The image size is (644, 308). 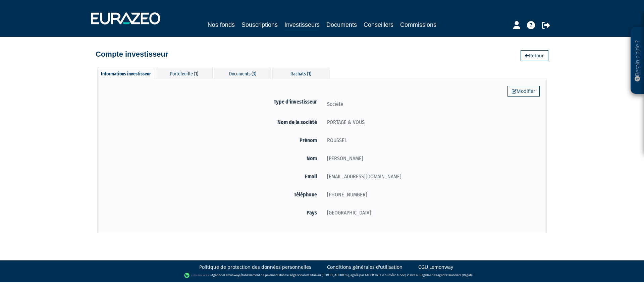 What do you see at coordinates (213, 158) in the screenshot?
I see `label: Nom` at bounding box center [213, 158].